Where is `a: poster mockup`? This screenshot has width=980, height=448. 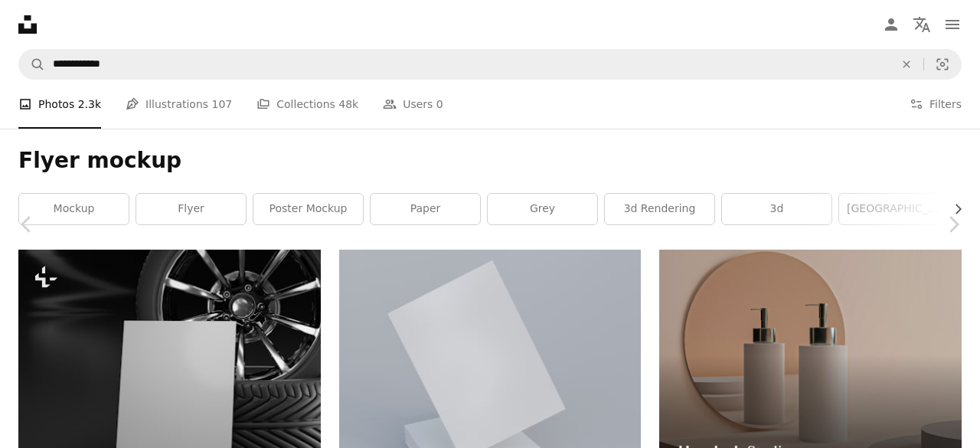
a: poster mockup is located at coordinates (308, 209).